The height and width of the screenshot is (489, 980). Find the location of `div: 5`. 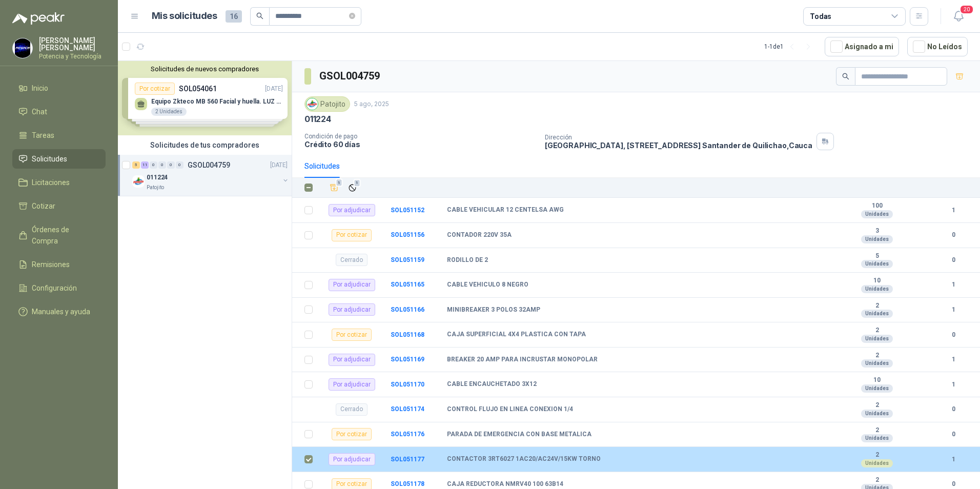

div: 5 is located at coordinates (136, 165).